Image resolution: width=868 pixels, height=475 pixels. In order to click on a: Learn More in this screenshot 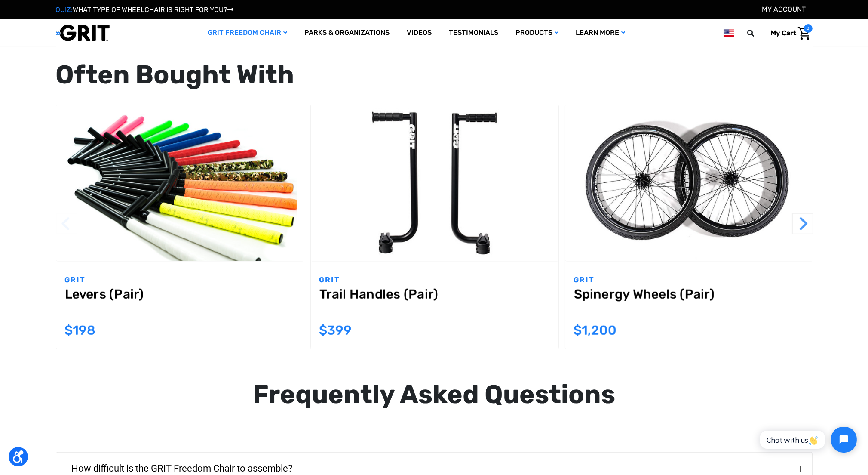, I will do `click(600, 33)`.